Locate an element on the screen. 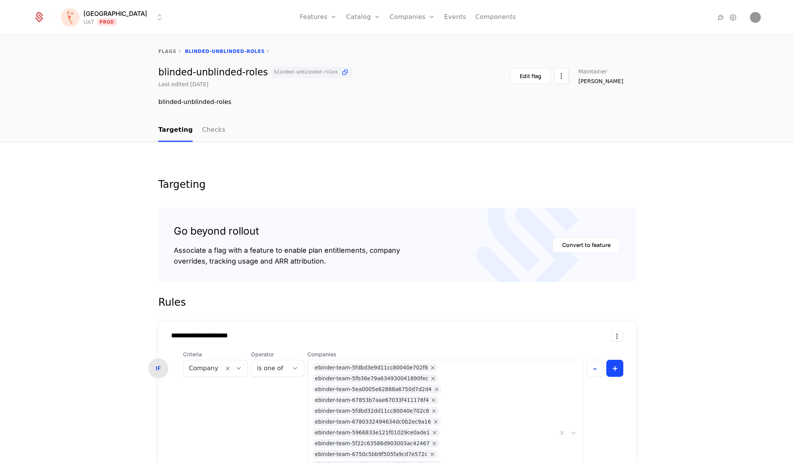 This screenshot has width=794, height=463. div: Remove ebinder-team-5fdbd32dd11cc80040e702c8 is located at coordinates (434, 411).